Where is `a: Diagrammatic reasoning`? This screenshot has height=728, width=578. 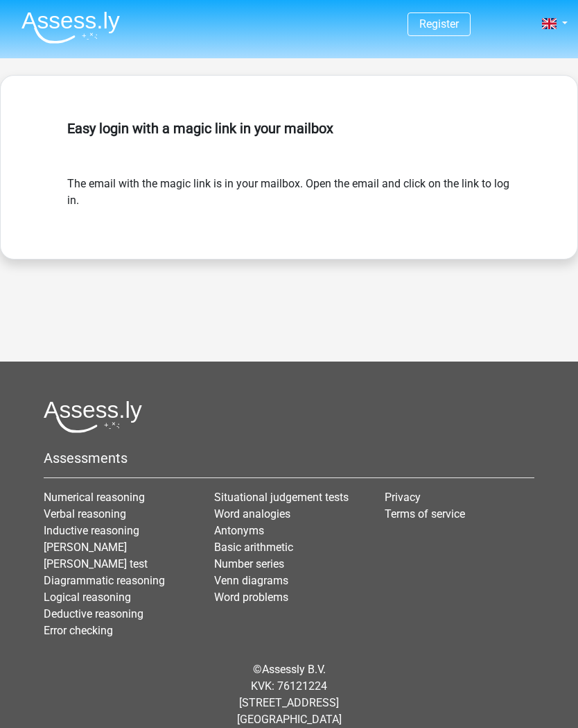 a: Diagrammatic reasoning is located at coordinates (104, 580).